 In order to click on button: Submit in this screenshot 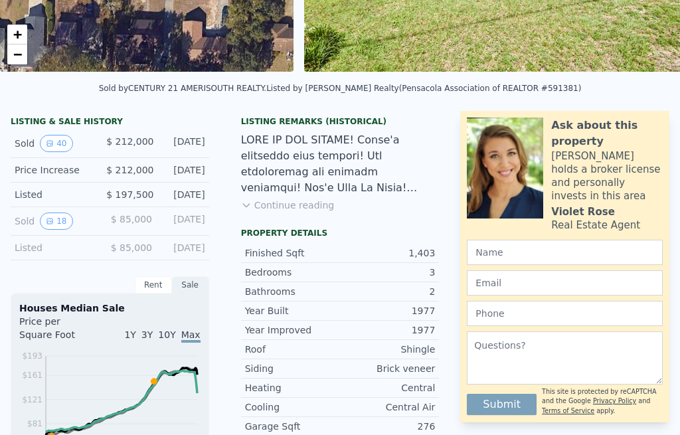, I will do `click(501, 405)`.